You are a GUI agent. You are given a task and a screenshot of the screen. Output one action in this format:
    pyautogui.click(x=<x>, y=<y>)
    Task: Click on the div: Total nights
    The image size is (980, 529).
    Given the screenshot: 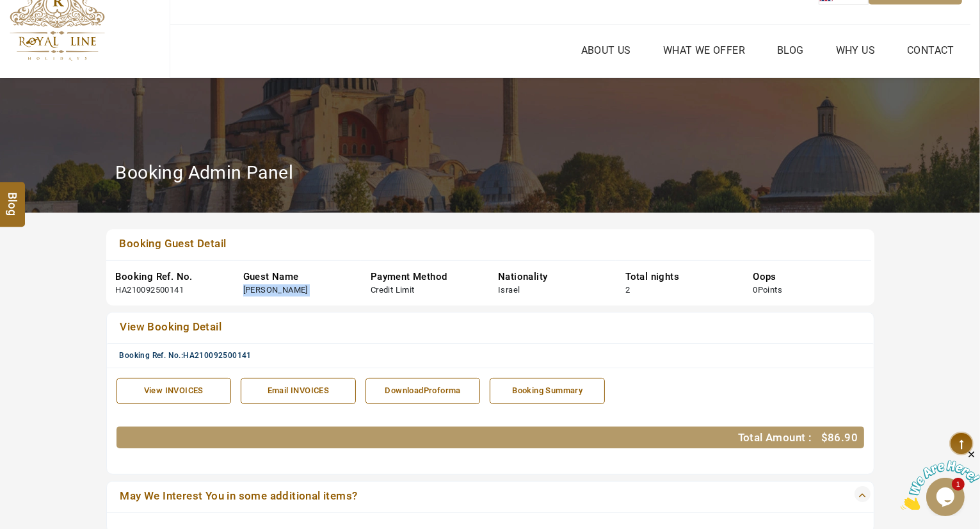 What is the action you would take?
    pyautogui.click(x=679, y=276)
    